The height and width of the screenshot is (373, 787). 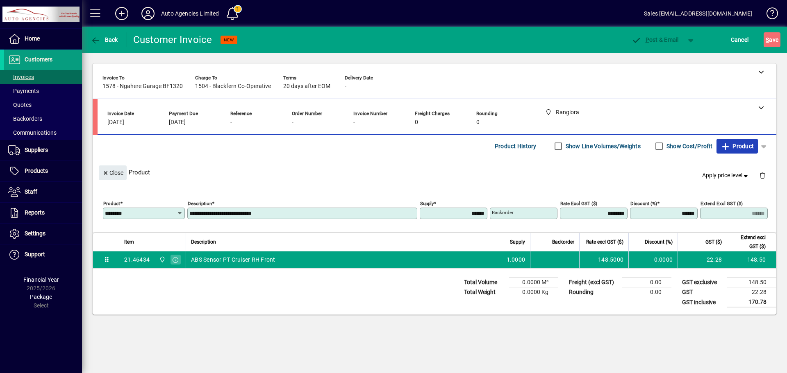 What do you see at coordinates (435, 172) in the screenshot?
I see `div: Product` at bounding box center [435, 172].